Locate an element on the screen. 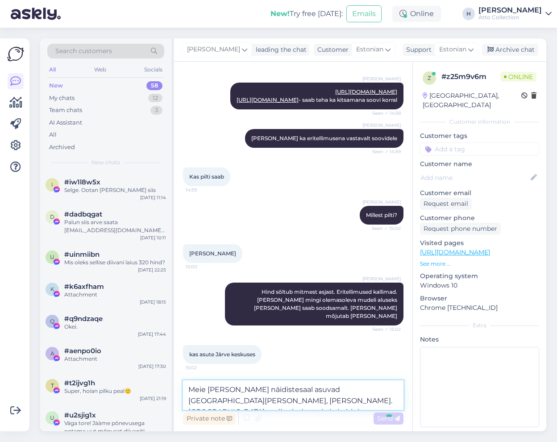 The height and width of the screenshot is (442, 557). div: Archived is located at coordinates (62, 147).